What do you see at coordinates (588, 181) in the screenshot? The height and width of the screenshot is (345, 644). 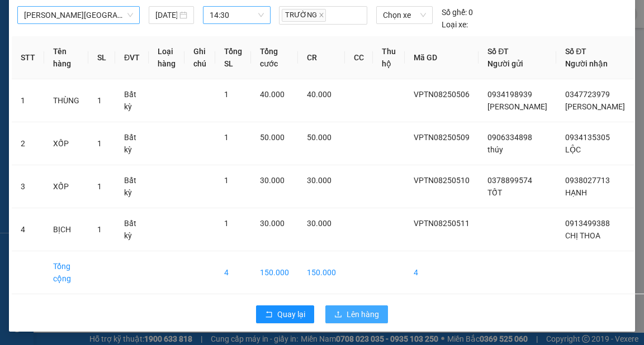 I see `span: 0938027713` at bounding box center [588, 181].